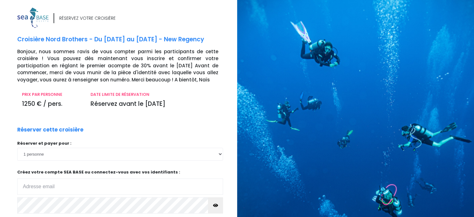  Describe the element at coordinates (120, 187) in the screenshot. I see `input: Adresse email` at that location.